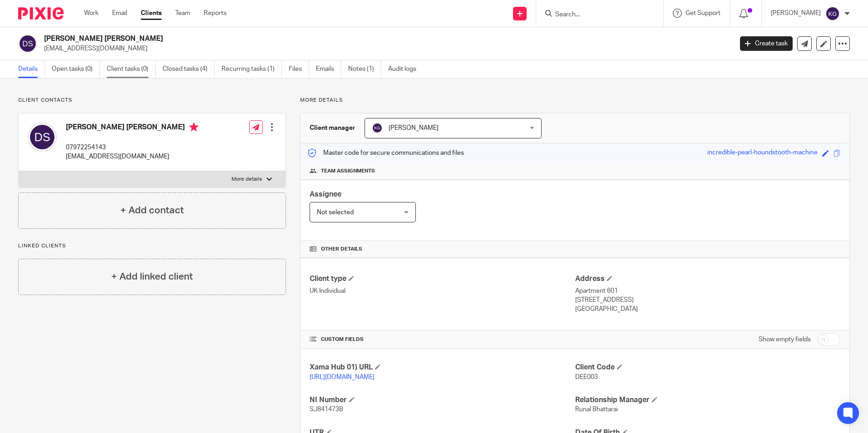  I want to click on a: Closed tasks (4), so click(189, 69).